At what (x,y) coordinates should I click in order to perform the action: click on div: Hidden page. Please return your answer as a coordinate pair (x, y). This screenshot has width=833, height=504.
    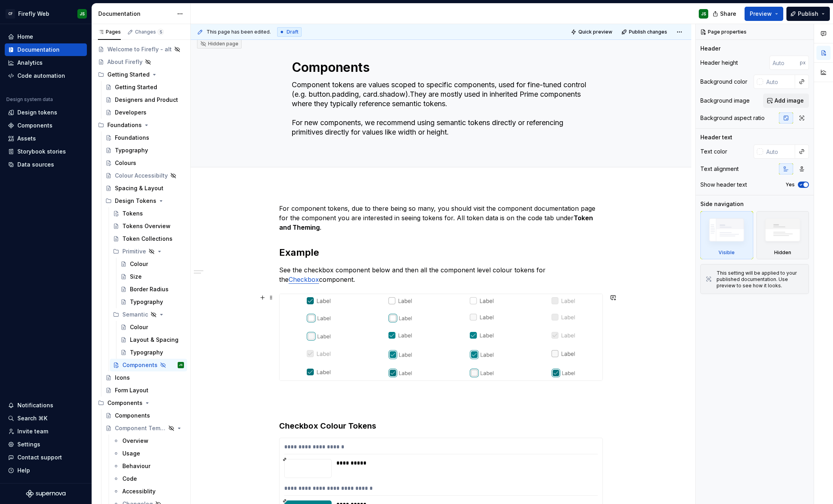
    Looking at the image, I should click on (219, 44).